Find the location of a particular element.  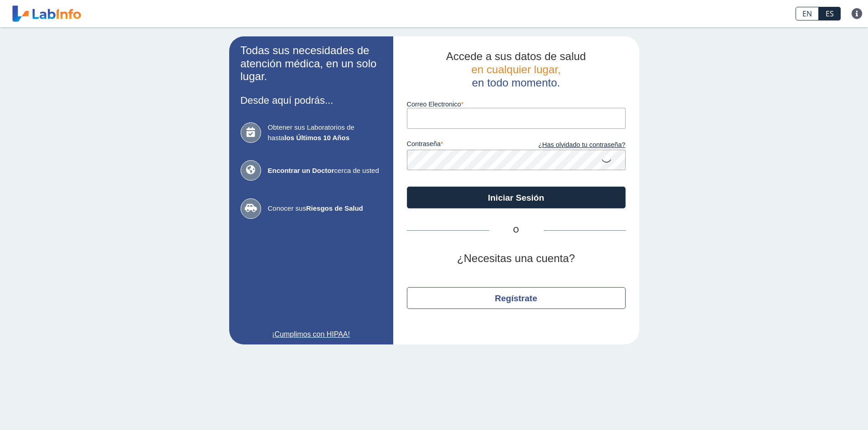

span: en cualquier lugar, is located at coordinates (516, 69).